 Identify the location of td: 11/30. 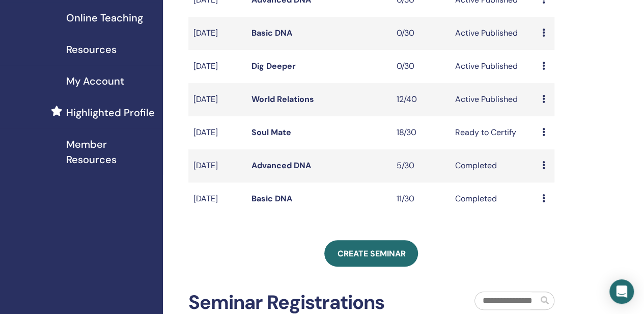
(420, 199).